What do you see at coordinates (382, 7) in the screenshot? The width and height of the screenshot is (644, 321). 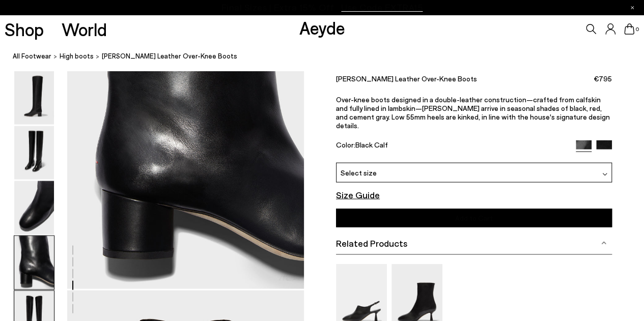 I see `font: Use Code EXTRA15` at bounding box center [382, 7].